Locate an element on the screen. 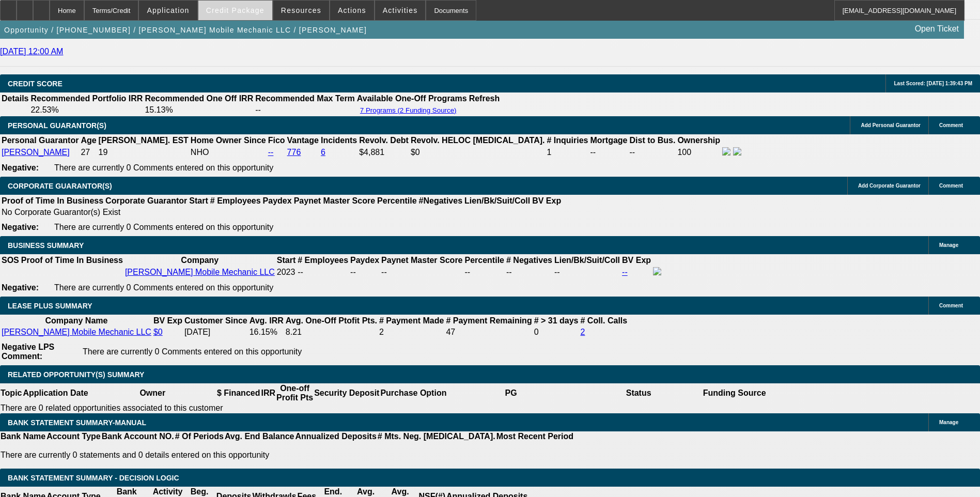 This screenshot has width=980, height=497. b: Revolv. Debt is located at coordinates (384, 140).